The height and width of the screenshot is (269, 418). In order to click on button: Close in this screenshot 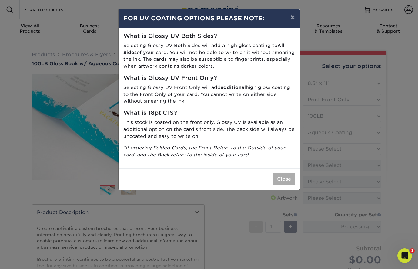, I will do `click(284, 179)`.